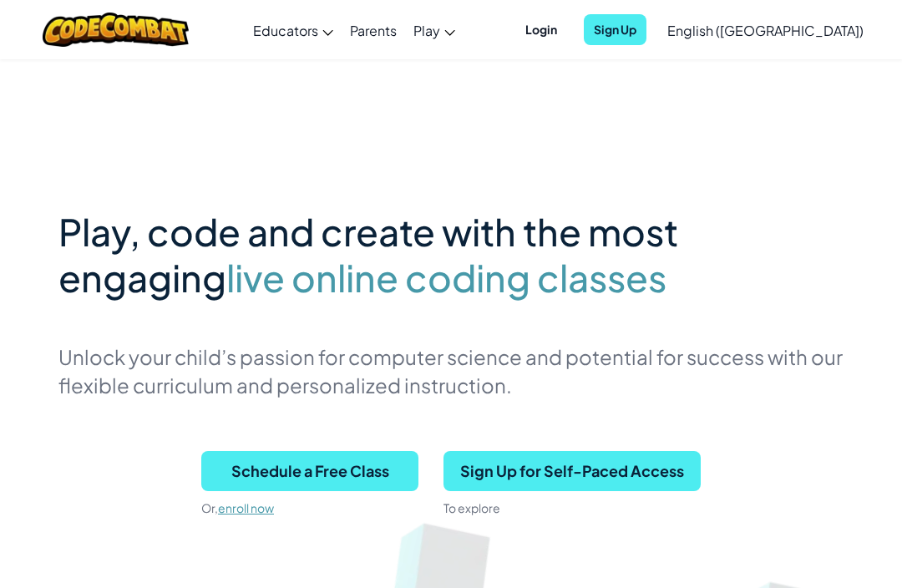 This screenshot has width=902, height=588. I want to click on span: Sign Up, so click(614, 29).